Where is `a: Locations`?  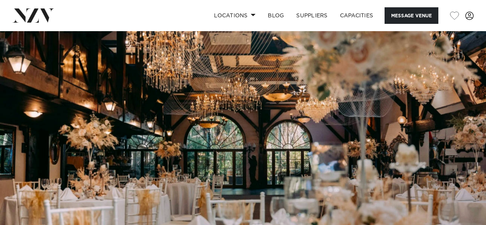 a: Locations is located at coordinates (235, 15).